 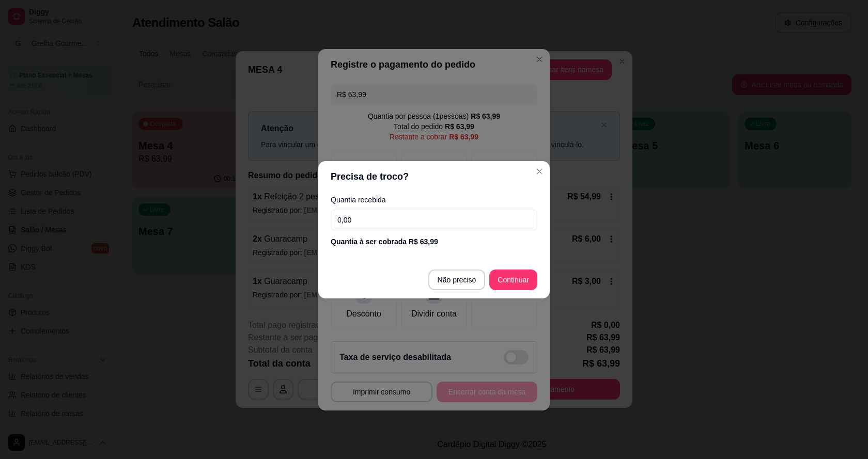 I want to click on button: Close, so click(x=539, y=172).